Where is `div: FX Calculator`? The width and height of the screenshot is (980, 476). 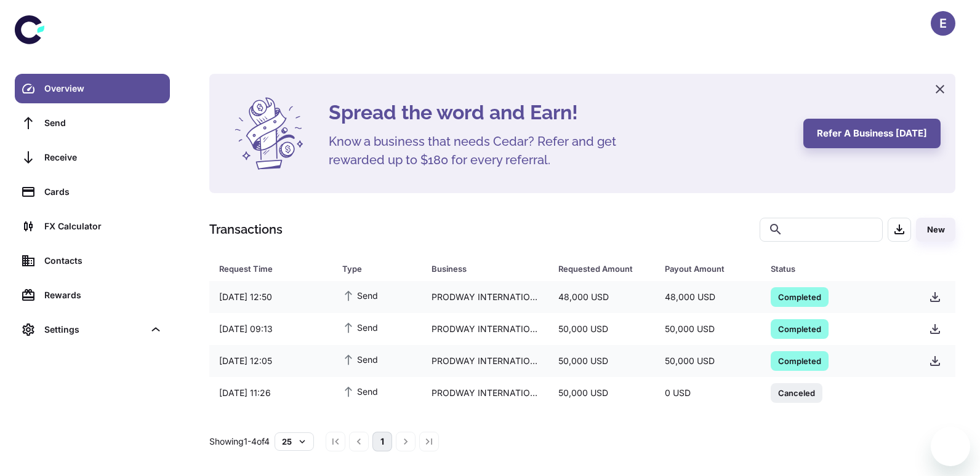 div: FX Calculator is located at coordinates (104, 226).